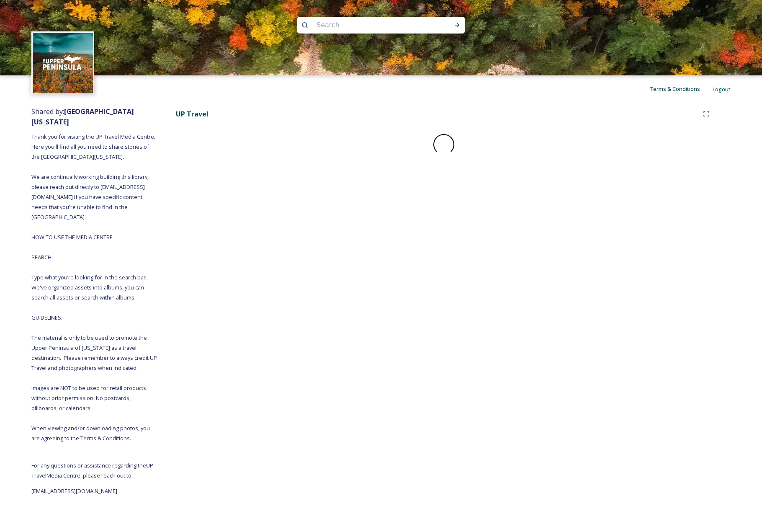 The height and width of the screenshot is (532, 762). What do you see at coordinates (192, 114) in the screenshot?
I see `strong: UP Travel` at bounding box center [192, 114].